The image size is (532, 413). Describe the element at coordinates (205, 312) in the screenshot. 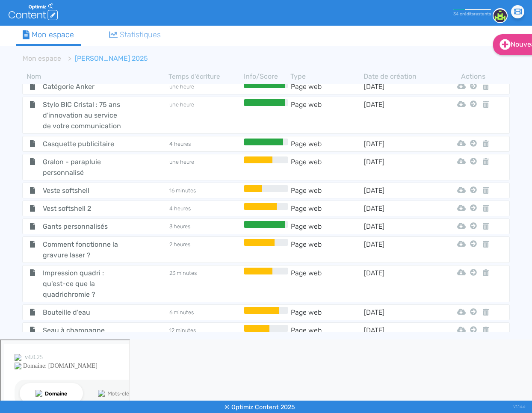

I see `td: 6 minutes` at that location.